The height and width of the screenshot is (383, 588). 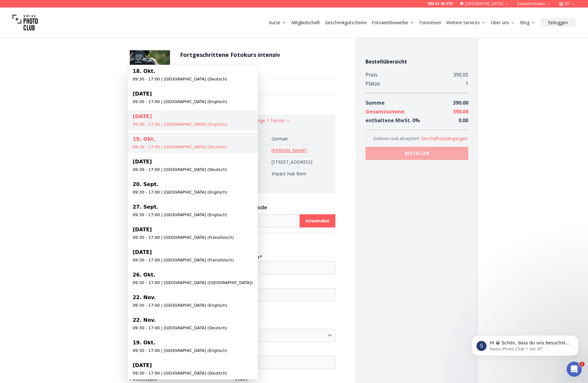 What do you see at coordinates (145, 206) in the screenshot?
I see `span: 27. Sept.` at bounding box center [145, 206].